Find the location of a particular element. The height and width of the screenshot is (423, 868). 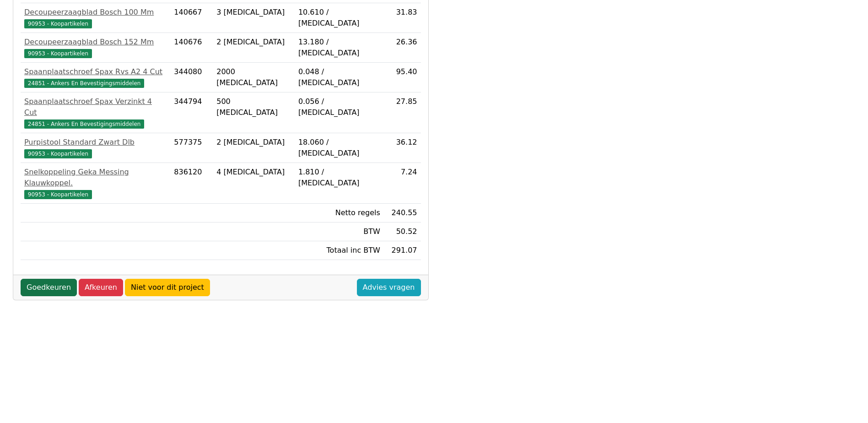

div: Snelkoppeling Geka Messing Klauwkoppel. is located at coordinates (95, 178).